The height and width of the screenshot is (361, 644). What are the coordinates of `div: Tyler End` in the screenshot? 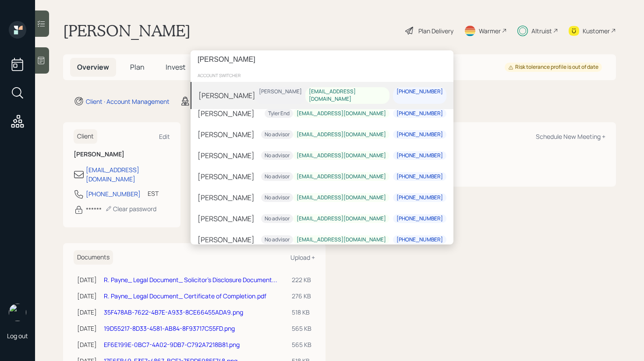 It's located at (279, 114).